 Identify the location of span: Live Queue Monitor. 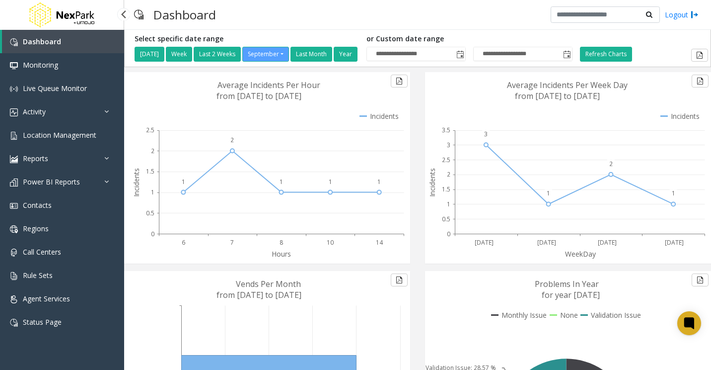
(55, 88).